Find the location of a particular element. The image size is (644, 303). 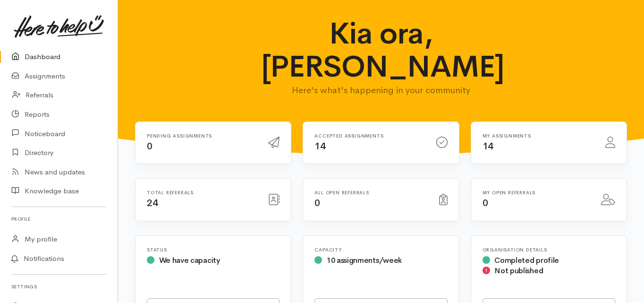

h6: Profile is located at coordinates (59, 219).